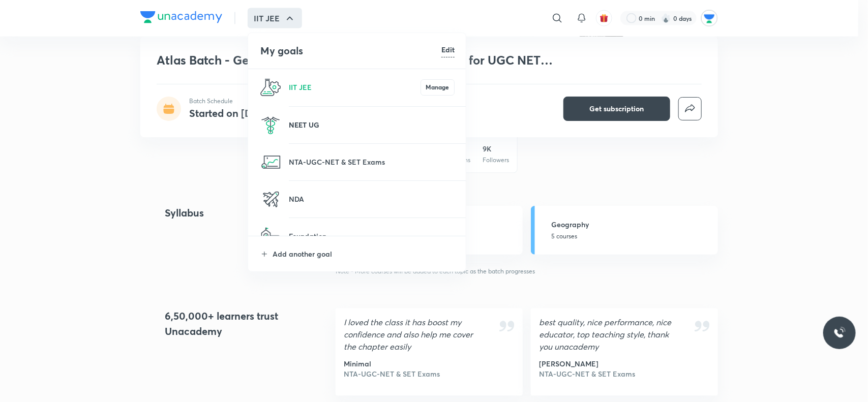 Image resolution: width=868 pixels, height=402 pixels. What do you see at coordinates (270, 87) in the screenshot?
I see `img: IIT JEE` at bounding box center [270, 87].